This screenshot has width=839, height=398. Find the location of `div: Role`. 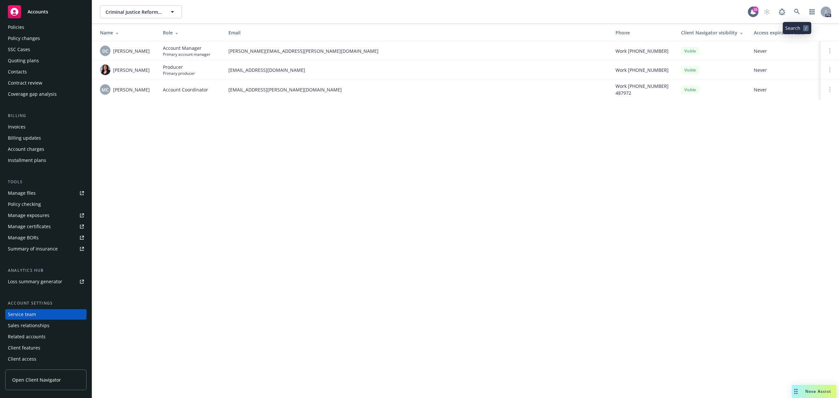

div: Role is located at coordinates (190, 32).